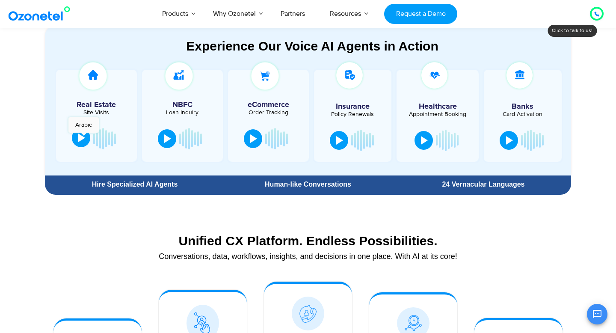 The height and width of the screenshot is (333, 616). What do you see at coordinates (268, 112) in the screenshot?
I see `div: Order Tracking` at bounding box center [268, 112].